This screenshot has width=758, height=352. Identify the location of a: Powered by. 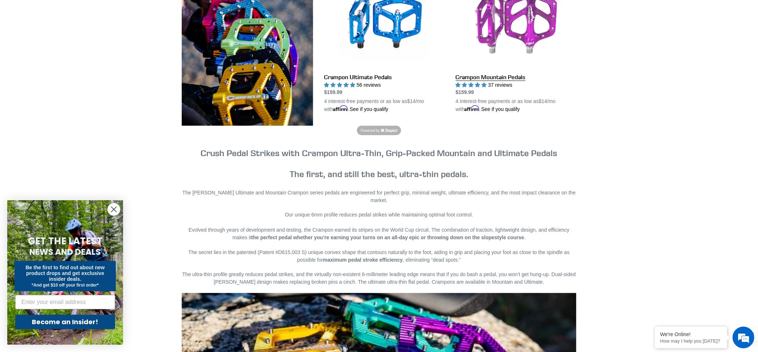
(379, 131).